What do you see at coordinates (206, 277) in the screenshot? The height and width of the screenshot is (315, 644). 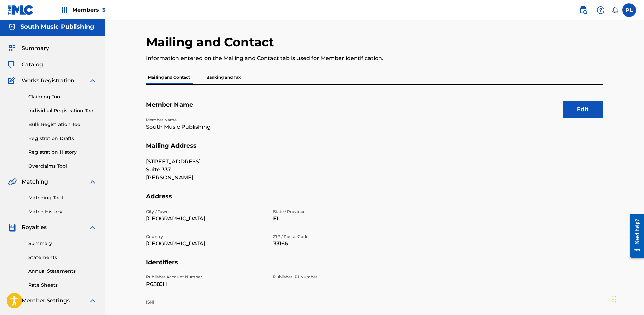 I see `p: Publisher Account Number` at bounding box center [206, 277].